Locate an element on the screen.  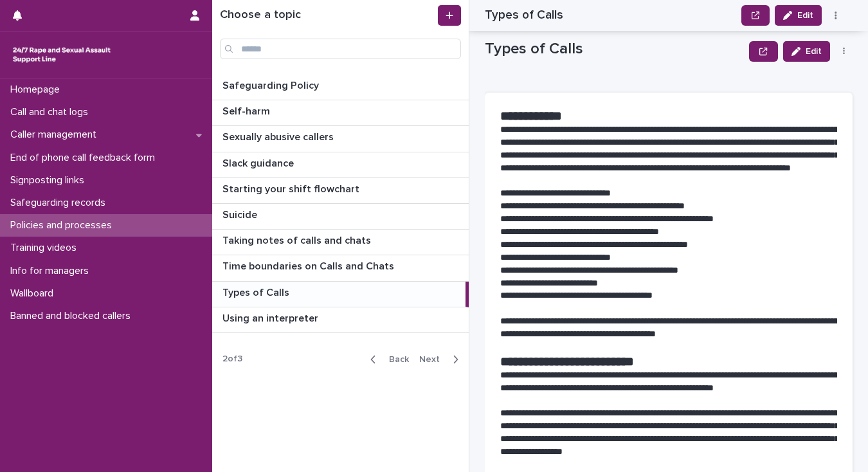
h2: Types of Calls is located at coordinates (524, 15).